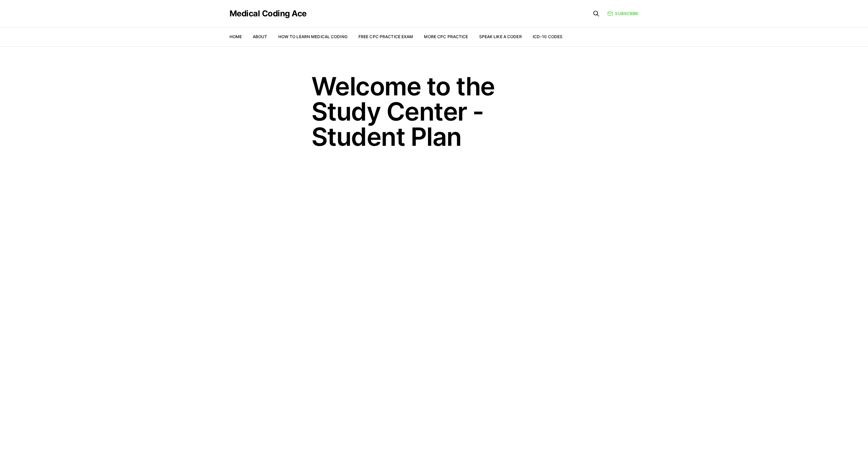 The image size is (868, 449). Describe the element at coordinates (313, 36) in the screenshot. I see `a: How to Learn Medical Coding` at that location.